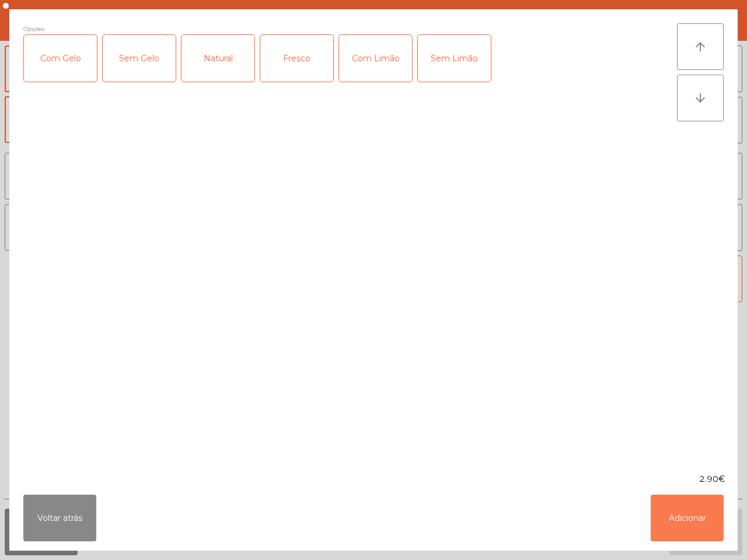 The height and width of the screenshot is (560, 747). I want to click on button: Adicionar, so click(686, 518).